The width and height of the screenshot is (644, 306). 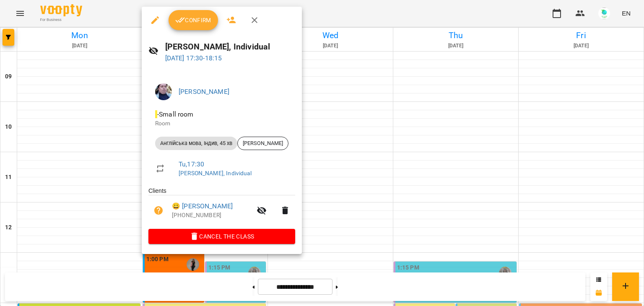 I want to click on span: - Small room, so click(x=175, y=114).